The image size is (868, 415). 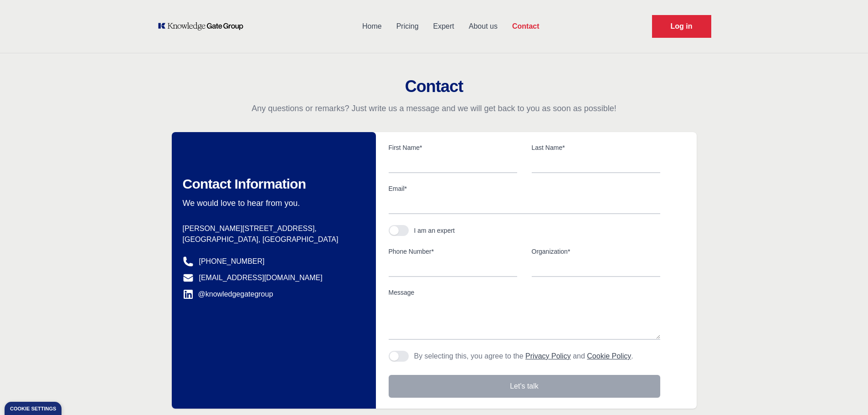 What do you see at coordinates (203, 26) in the screenshot?
I see `a: KOL Knowledge Platform: Talk to Key External Experts (KEE)` at bounding box center [203, 26].